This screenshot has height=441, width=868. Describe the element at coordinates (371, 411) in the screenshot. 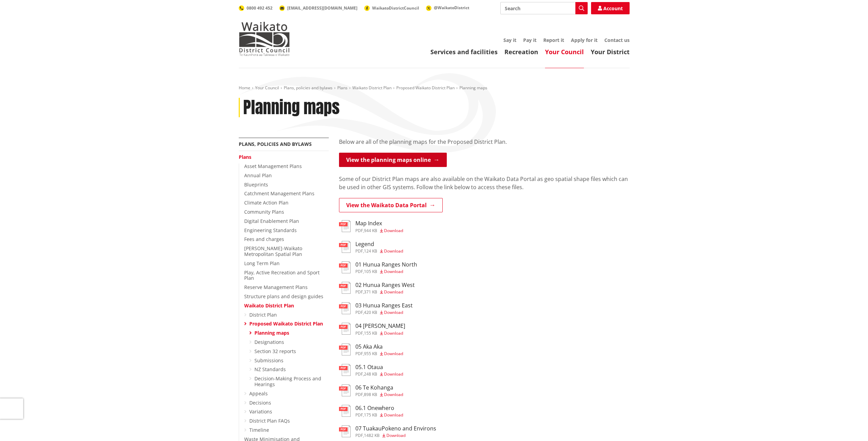

I see `a: 06.1 Onewhero pdf,175 KB Download` at that location.